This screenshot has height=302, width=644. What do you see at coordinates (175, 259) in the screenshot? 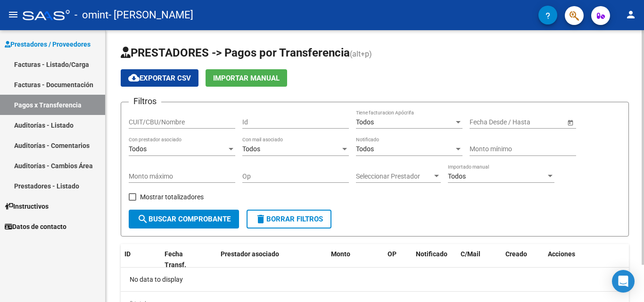
I see `span: Fecha Transf.` at bounding box center [175, 259].